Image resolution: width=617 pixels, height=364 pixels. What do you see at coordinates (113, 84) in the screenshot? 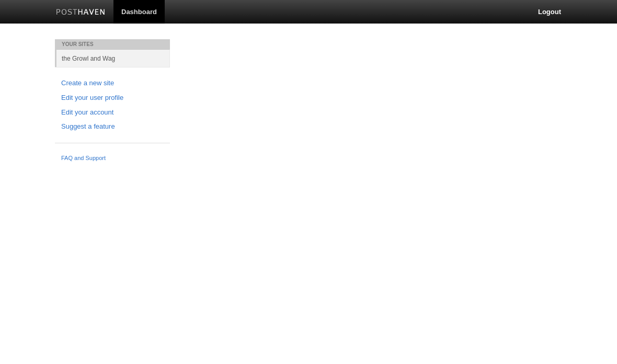
I see `a: Create a new site` at bounding box center [113, 84].